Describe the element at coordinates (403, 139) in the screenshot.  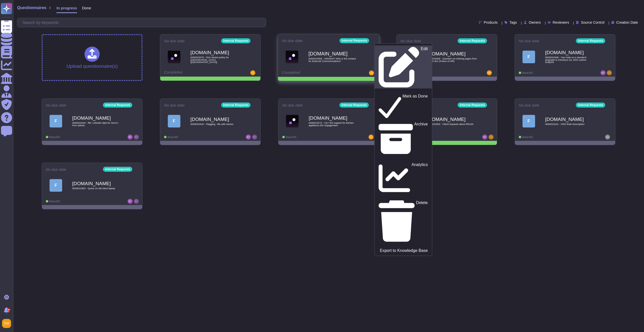
I see `a: Archive` at that location.